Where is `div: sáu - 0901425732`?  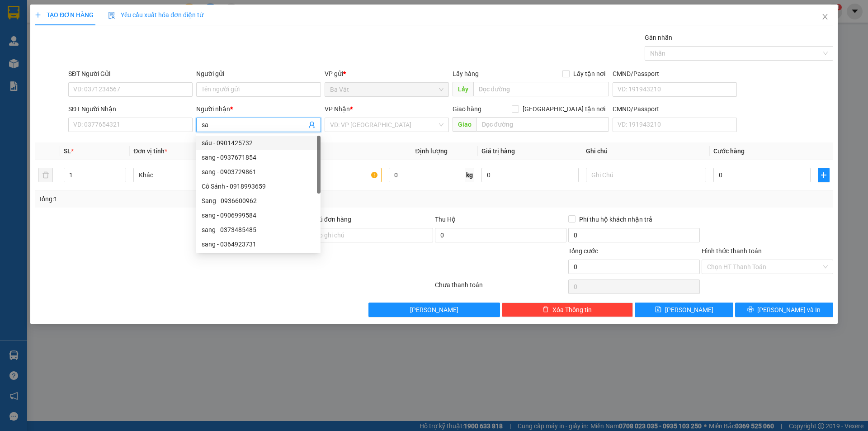
div: sáu - 0901425732 is located at coordinates (258, 143).